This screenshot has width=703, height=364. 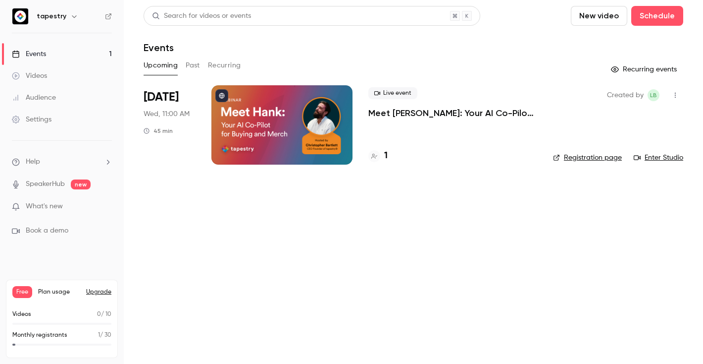 What do you see at coordinates (52, 16) in the screenshot?
I see `h6: tapestry` at bounding box center [52, 16].